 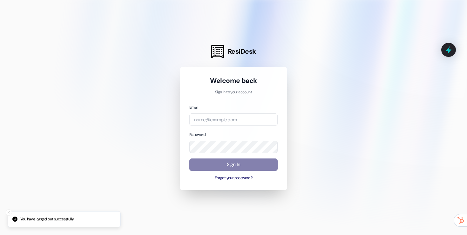 What do you see at coordinates (197, 135) in the screenshot?
I see `label: Password` at bounding box center [197, 135].